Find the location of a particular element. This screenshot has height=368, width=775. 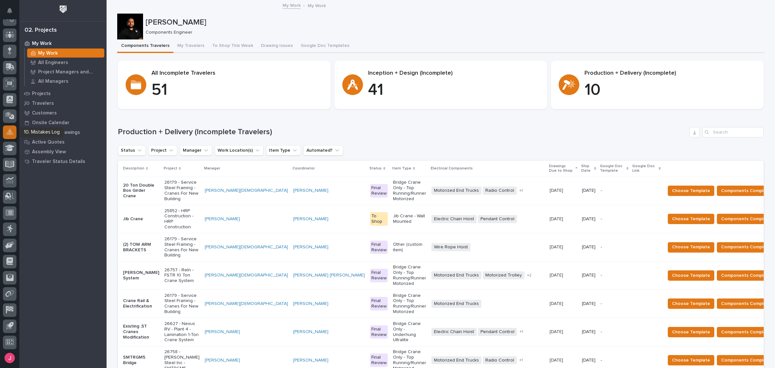

p: All Incomplete Travelers is located at coordinates (237, 73).